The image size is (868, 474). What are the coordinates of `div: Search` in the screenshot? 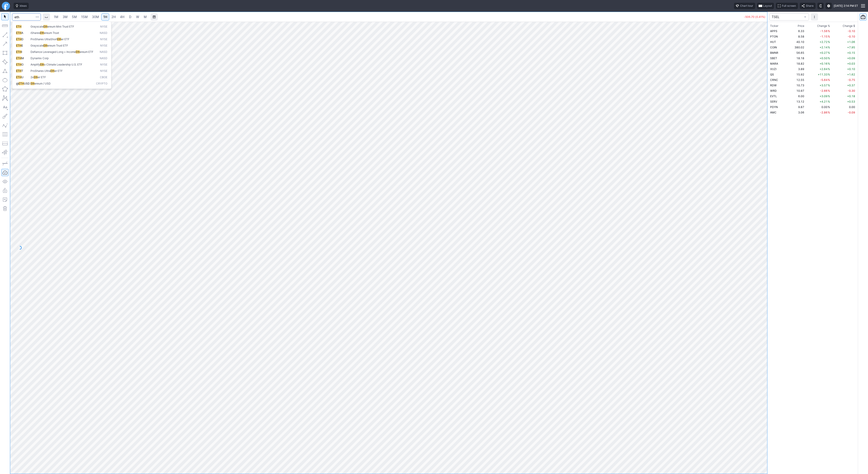 It's located at (62, 55).